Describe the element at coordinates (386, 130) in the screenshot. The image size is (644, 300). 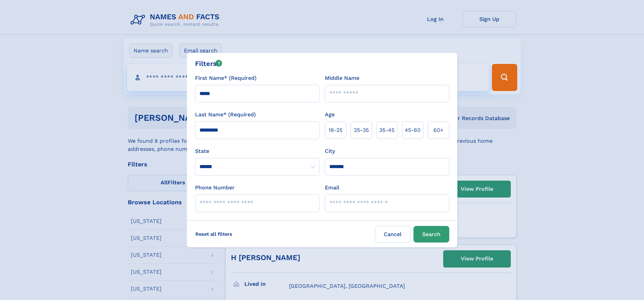
I see `span: 35‑45` at that location.